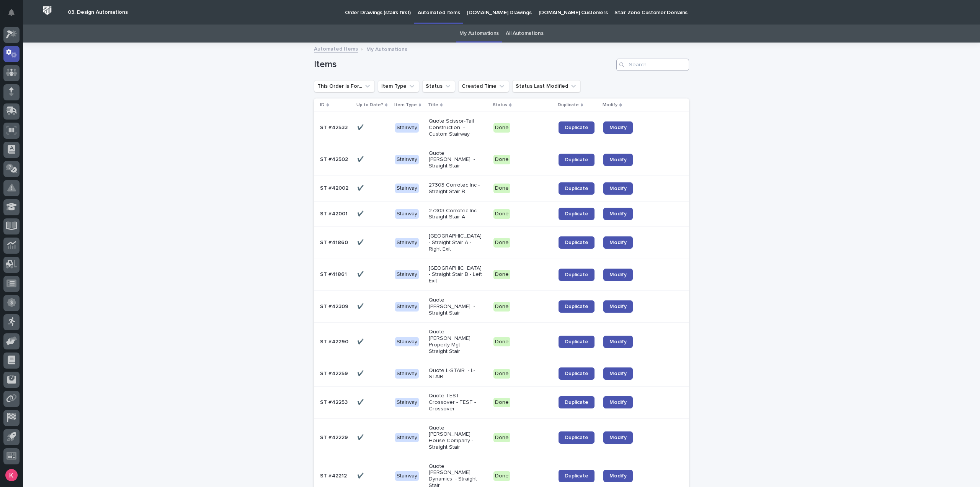  Describe the element at coordinates (439, 86) in the screenshot. I see `button: Status` at that location.